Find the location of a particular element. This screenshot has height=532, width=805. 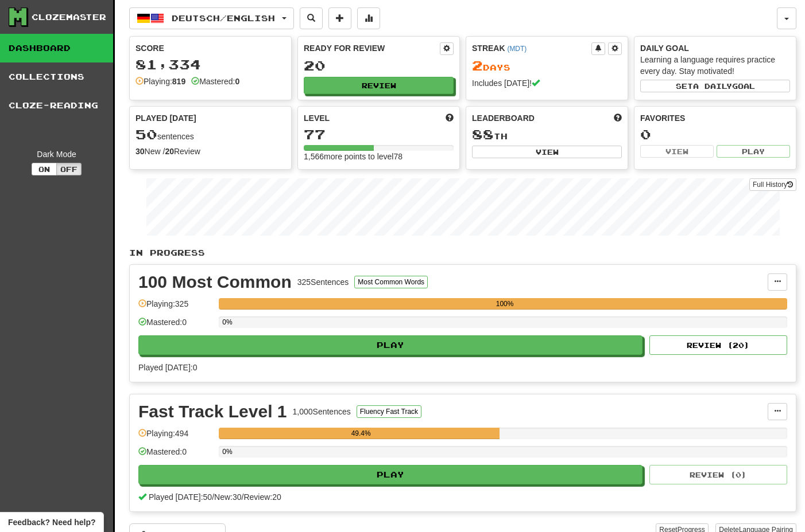

div: Playing: 494 is located at coordinates (176, 437).